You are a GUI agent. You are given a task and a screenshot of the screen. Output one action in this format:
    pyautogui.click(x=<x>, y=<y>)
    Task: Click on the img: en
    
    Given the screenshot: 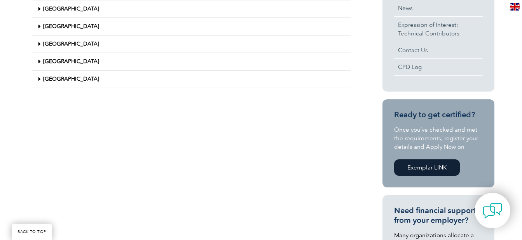 What is the action you would take?
    pyautogui.click(x=515, y=7)
    